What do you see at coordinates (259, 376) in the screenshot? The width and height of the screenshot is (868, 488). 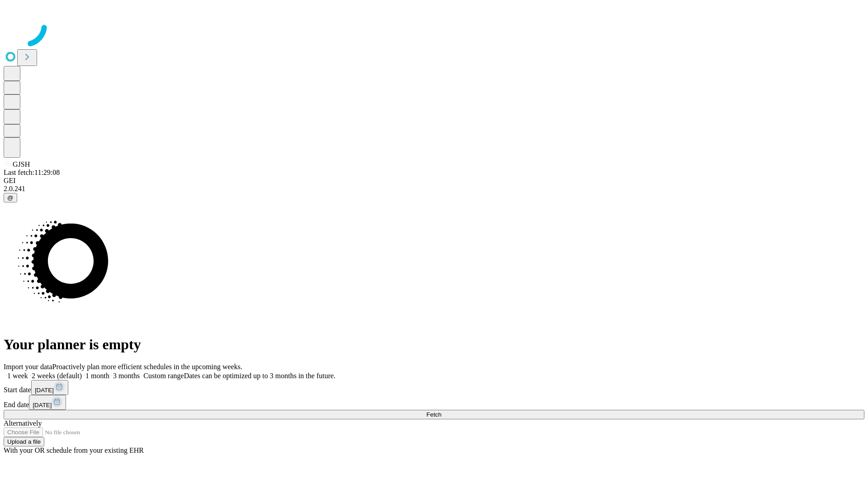 I see `span: Dates can be optimized up to 3 months in the future.` at bounding box center [259, 376].